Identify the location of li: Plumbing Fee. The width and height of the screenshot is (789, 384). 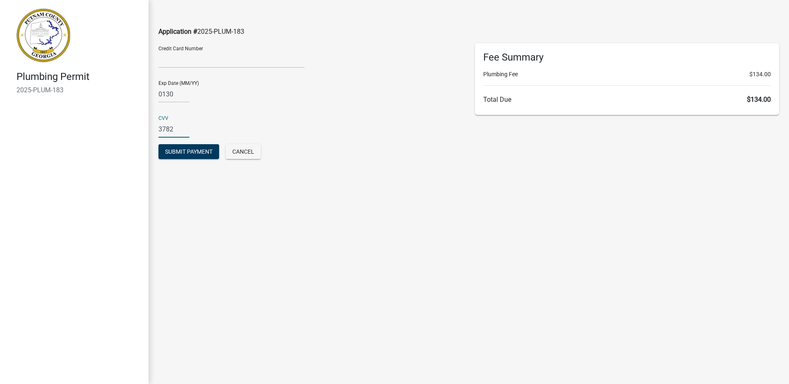
(626, 74).